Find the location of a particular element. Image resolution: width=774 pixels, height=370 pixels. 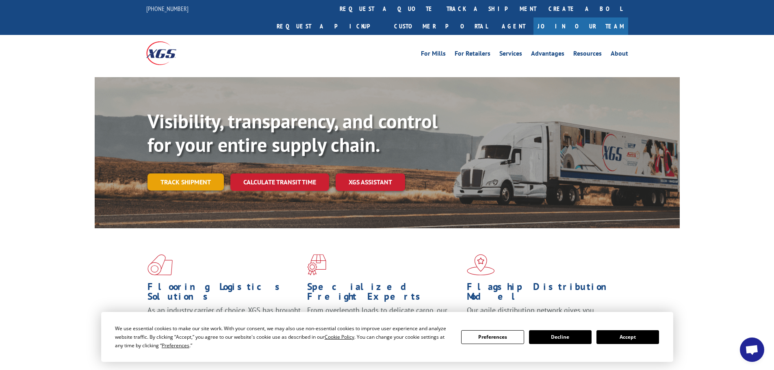

div: Open chat is located at coordinates (752, 350).